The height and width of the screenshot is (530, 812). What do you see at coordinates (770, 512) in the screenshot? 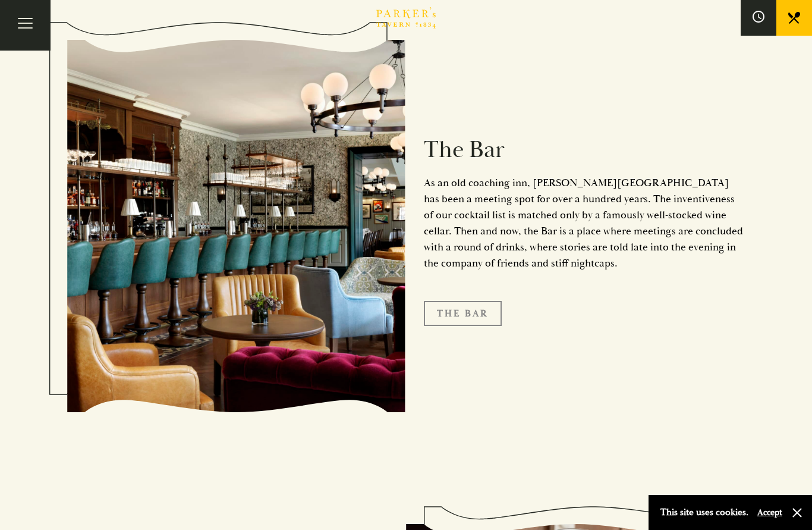
I see `button: Accept` at bounding box center [770, 512].